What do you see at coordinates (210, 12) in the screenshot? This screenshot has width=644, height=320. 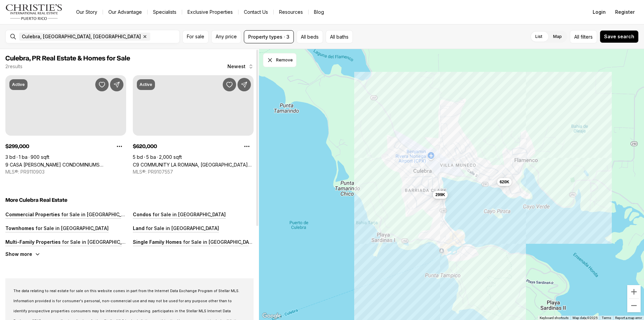 I see `a: Exclusive Properties` at bounding box center [210, 12].